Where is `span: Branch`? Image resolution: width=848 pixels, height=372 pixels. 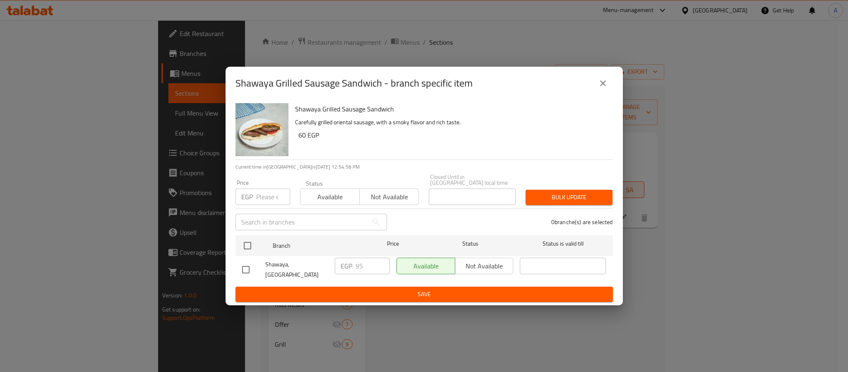 span: Branch is located at coordinates (316, 245).